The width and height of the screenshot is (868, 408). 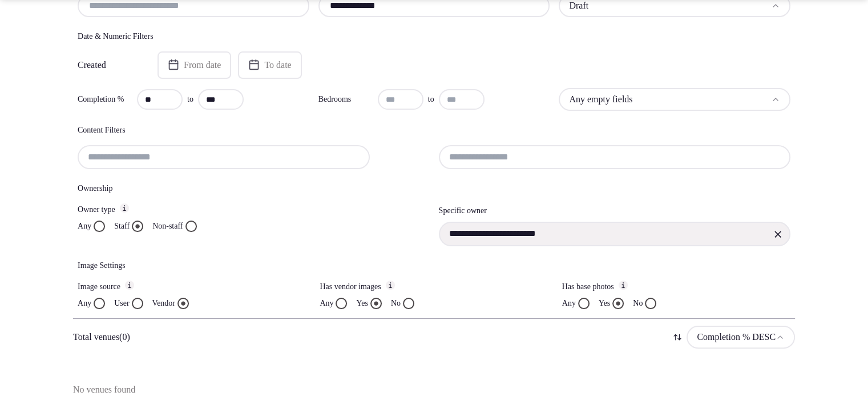 What do you see at coordinates (194, 65) in the screenshot?
I see `button: From date` at bounding box center [194, 65].